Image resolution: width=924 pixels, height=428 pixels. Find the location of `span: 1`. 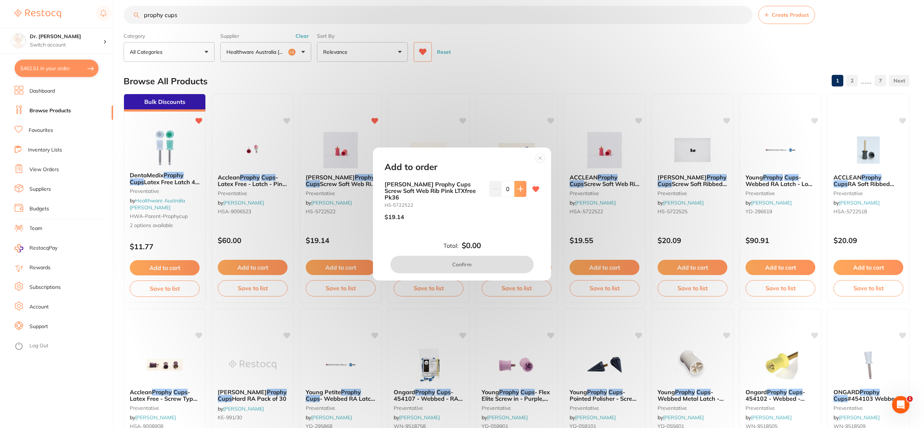

span: 1 is located at coordinates (910, 399).